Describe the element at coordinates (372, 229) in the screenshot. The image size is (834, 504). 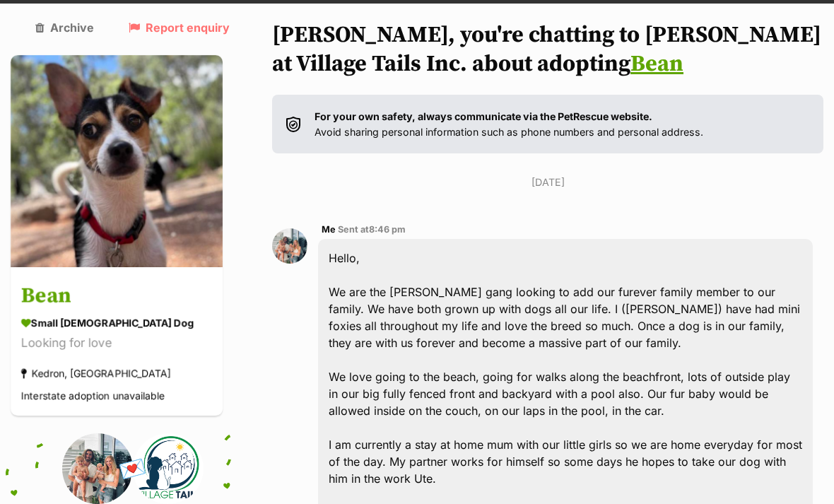
I see `span: Sent at` at that location.